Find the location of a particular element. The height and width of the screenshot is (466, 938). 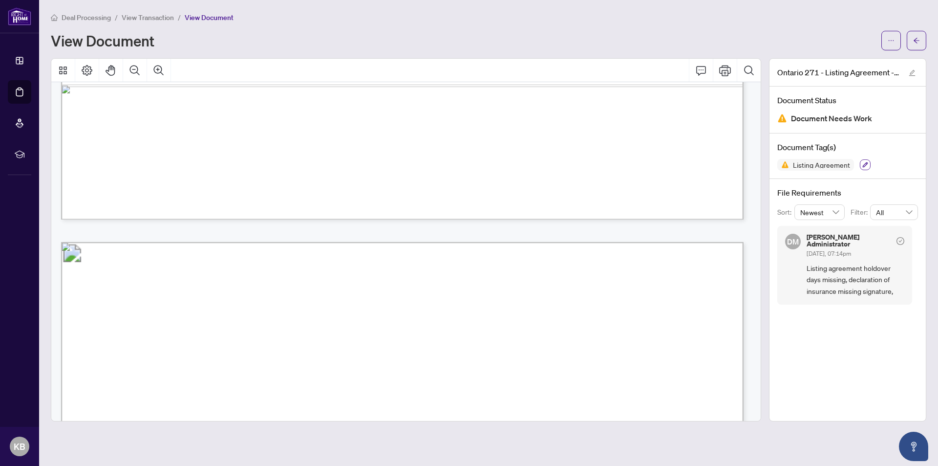

span: Ontario 271 - Listing Agreement - Seller Designated Representation Agreement - Authority to Offer... is located at coordinates (839, 72).